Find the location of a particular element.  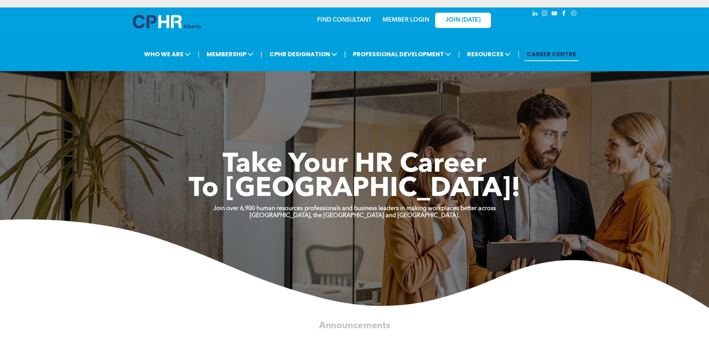

a: facebook is located at coordinates (564, 14).